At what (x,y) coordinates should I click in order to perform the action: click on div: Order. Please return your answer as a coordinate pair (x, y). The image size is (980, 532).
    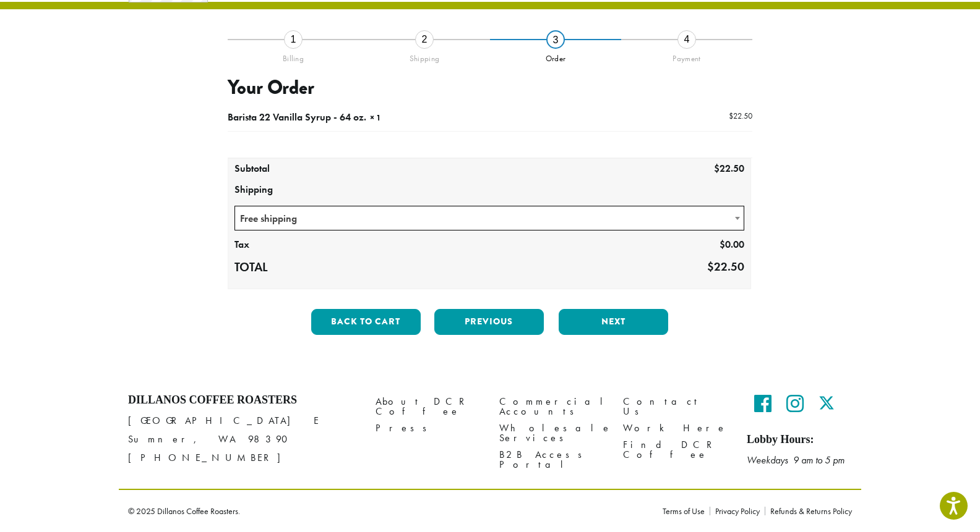
    Looking at the image, I should click on (556, 57).